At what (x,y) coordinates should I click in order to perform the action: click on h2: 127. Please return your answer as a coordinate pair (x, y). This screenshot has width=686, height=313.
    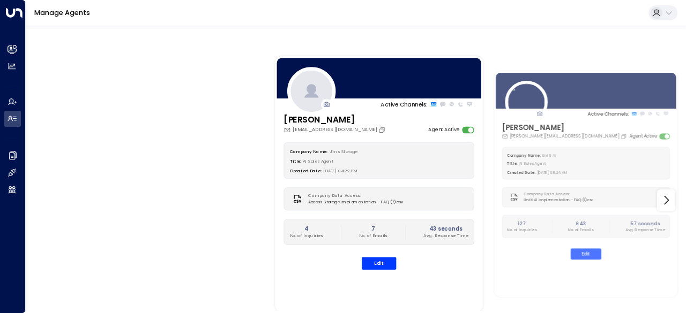
    Looking at the image, I should click on (521, 224).